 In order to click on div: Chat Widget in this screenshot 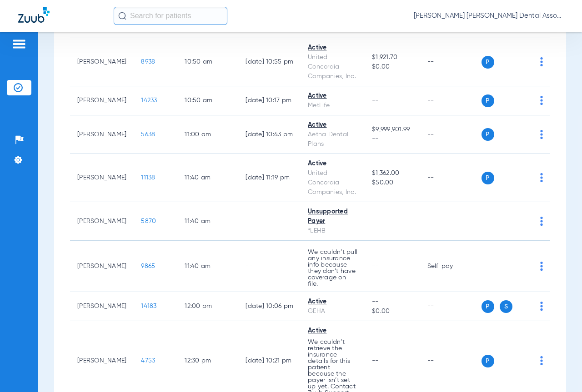, I will do `click(559, 370)`.